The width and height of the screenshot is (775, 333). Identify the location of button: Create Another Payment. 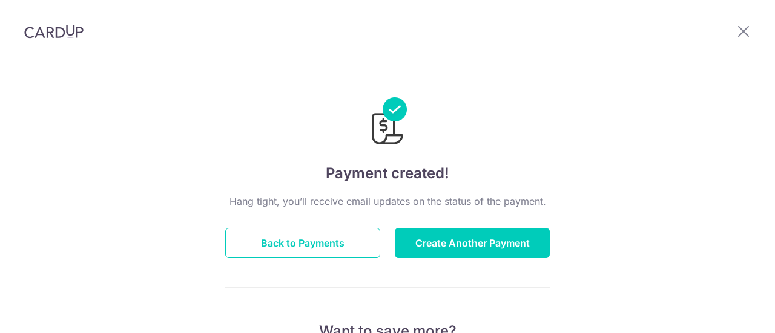
(472, 243).